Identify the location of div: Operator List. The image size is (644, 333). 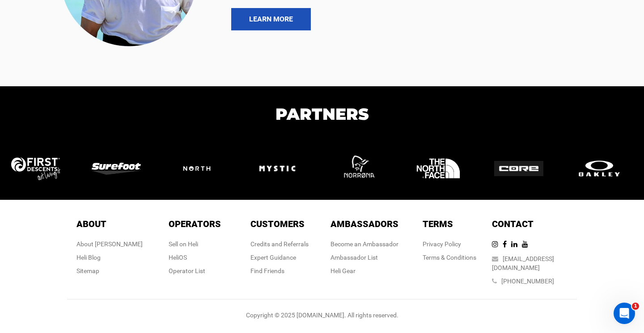
(194, 271).